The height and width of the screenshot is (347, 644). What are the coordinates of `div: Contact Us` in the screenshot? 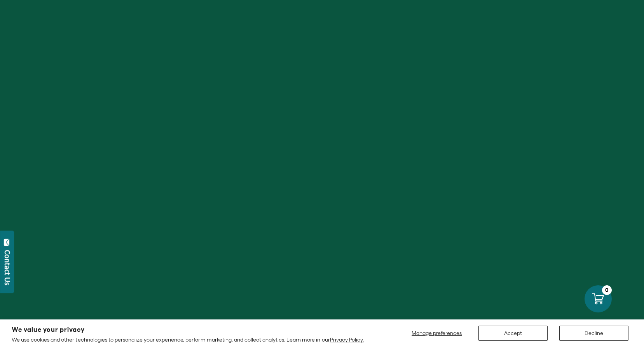 It's located at (7, 268).